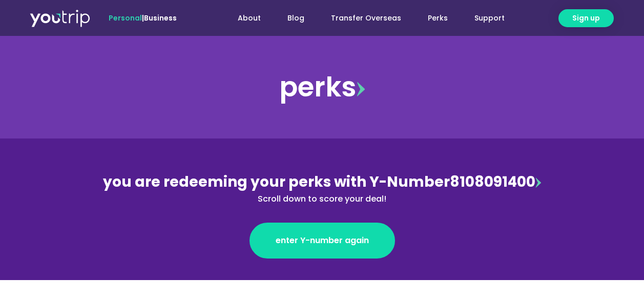 This screenshot has width=644, height=297. What do you see at coordinates (366, 18) in the screenshot?
I see `a: Transfer Overseas` at bounding box center [366, 18].